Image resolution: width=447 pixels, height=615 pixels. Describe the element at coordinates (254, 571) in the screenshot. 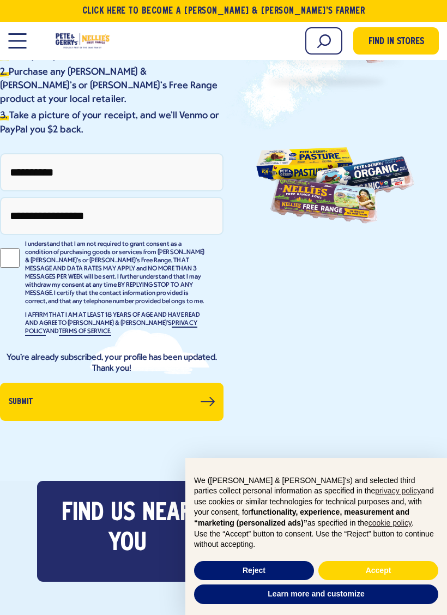

I see `button: Reject` at that location.